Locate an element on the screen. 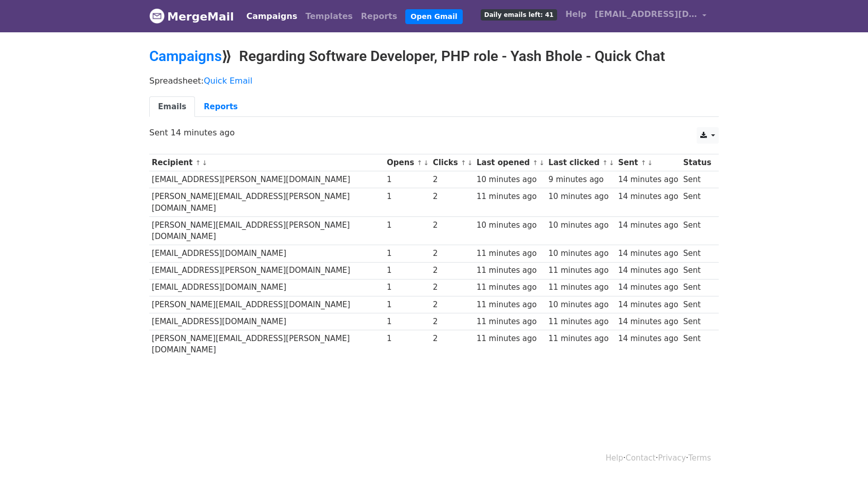  p: Sent 14 minutes ago is located at coordinates (434, 132).